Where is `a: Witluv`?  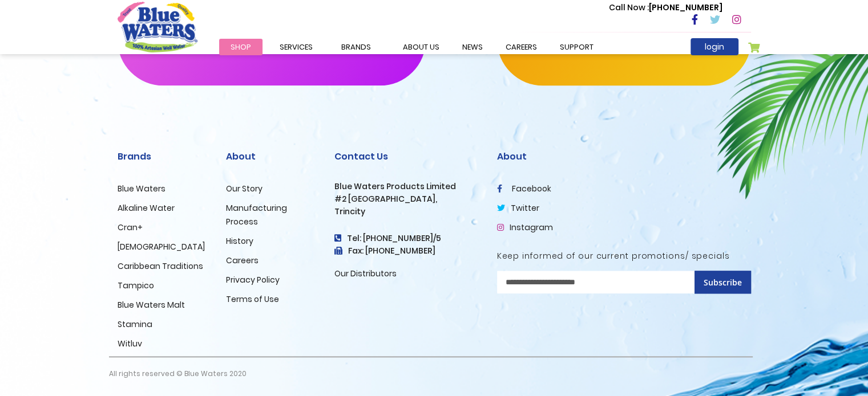 a: Witluv is located at coordinates (129, 344).